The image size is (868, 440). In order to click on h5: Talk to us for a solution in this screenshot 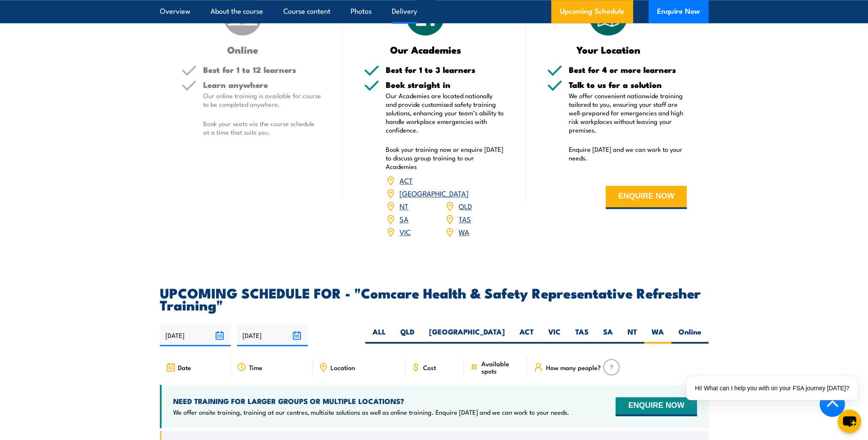, I will do `click(628, 85)`.